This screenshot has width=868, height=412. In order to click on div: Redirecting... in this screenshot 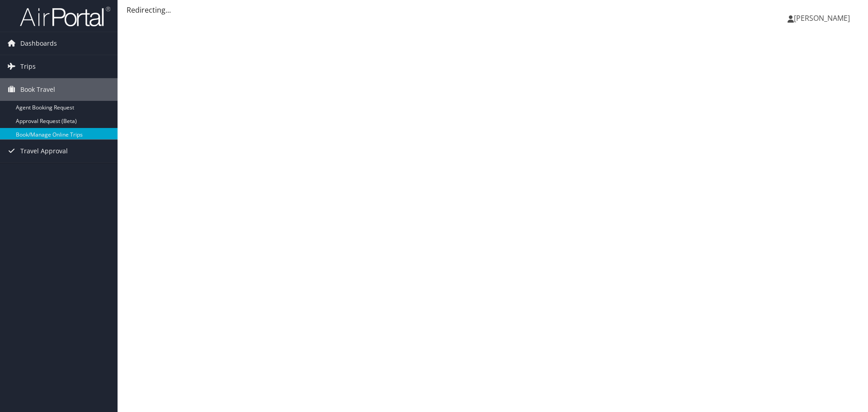, I will do `click(492, 10)`.